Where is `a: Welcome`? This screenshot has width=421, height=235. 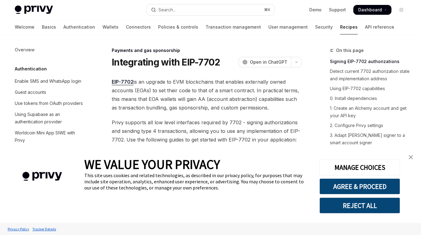
a: Welcome is located at coordinates (25, 27).